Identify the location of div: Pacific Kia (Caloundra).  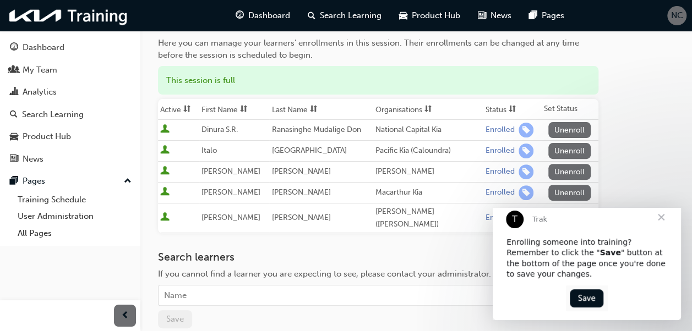
(428, 151).